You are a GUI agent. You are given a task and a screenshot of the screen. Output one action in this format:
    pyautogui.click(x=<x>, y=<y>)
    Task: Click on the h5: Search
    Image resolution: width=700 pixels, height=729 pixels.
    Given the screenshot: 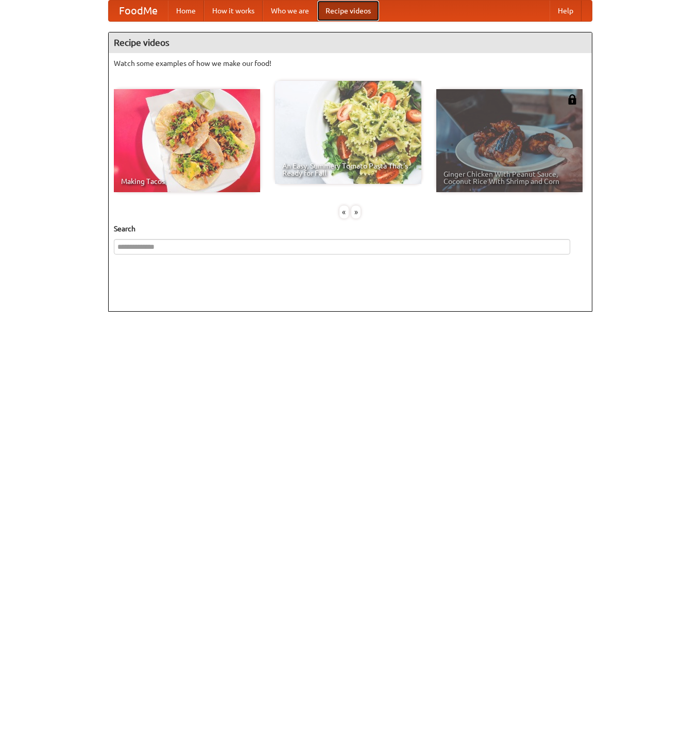 What is the action you would take?
    pyautogui.click(x=350, y=228)
    